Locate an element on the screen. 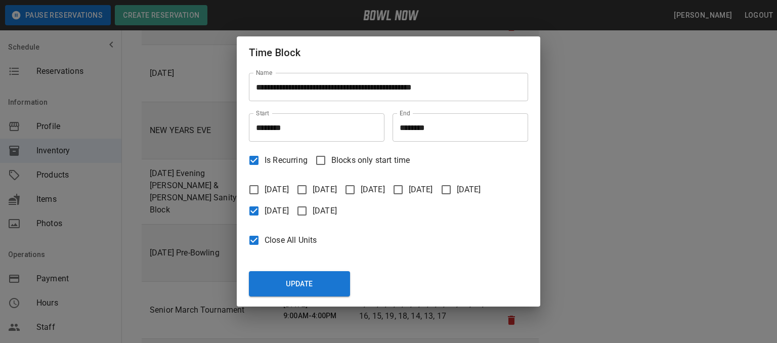 Image resolution: width=777 pixels, height=343 pixels. h2: Time Block is located at coordinates (388, 53).